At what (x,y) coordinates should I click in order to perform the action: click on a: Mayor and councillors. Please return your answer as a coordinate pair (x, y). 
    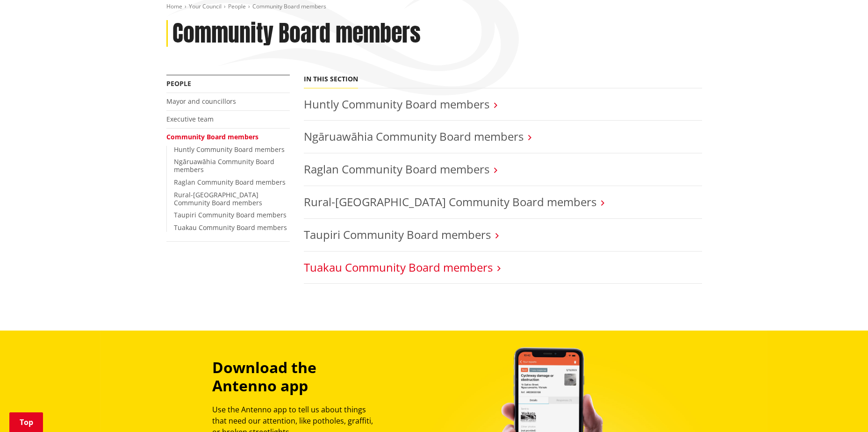
    Looking at the image, I should click on (201, 101).